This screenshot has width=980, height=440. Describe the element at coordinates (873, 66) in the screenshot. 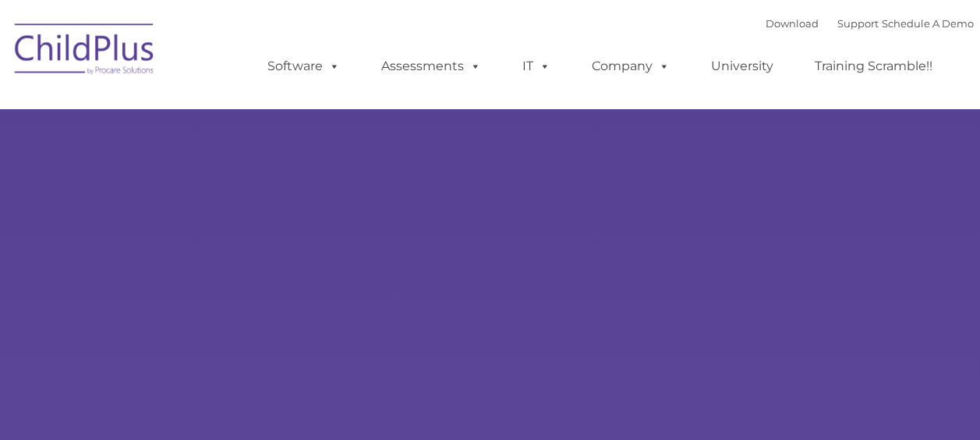

I see `a: Training Scramble!!` at that location.